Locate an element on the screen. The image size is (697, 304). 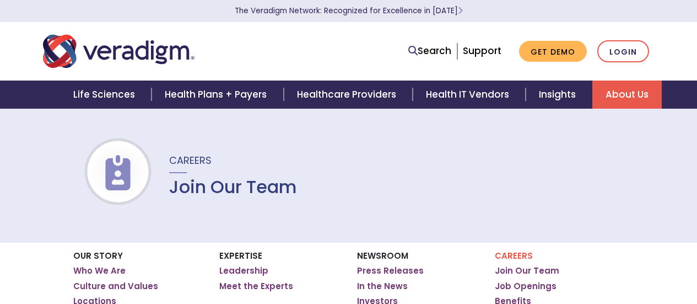
a: Culture and Values is located at coordinates (116, 286).